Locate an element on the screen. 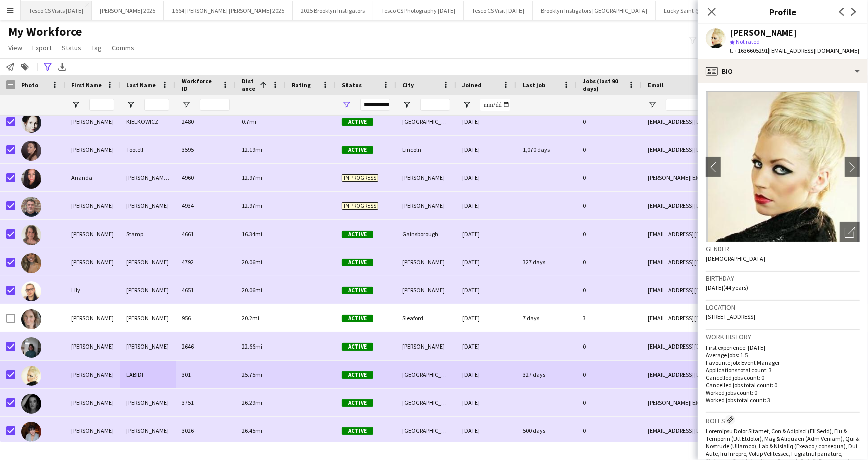 This screenshot has height=460, width=868. span: 12.19mi is located at coordinates (252, 149).